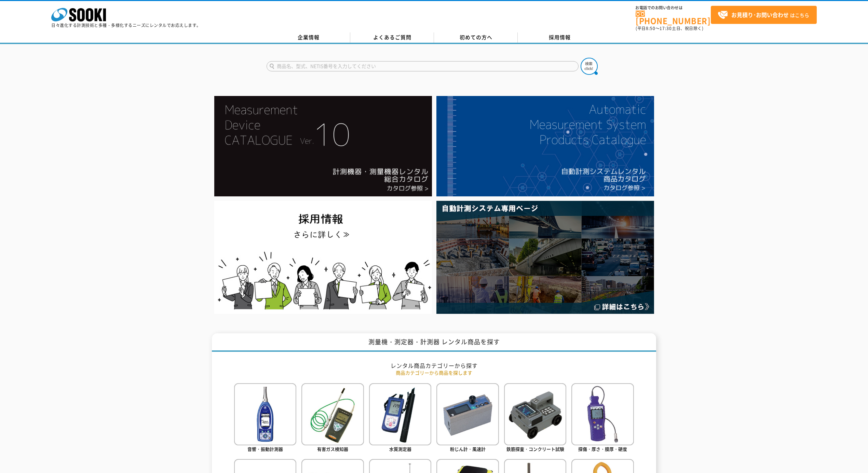  What do you see at coordinates (467, 449) in the screenshot?
I see `span: 粉じん計・風速計` at bounding box center [467, 449].